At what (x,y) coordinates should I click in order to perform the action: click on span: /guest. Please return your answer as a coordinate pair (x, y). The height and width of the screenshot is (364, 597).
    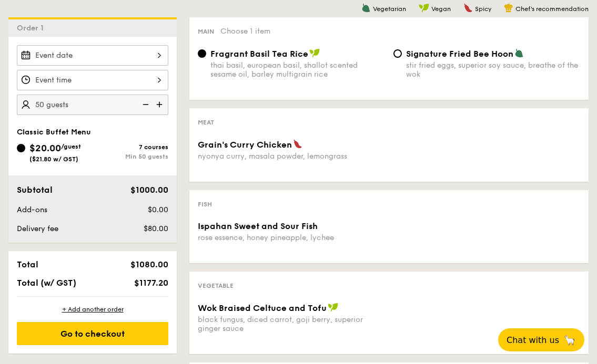
    Looking at the image, I should click on (71, 146).